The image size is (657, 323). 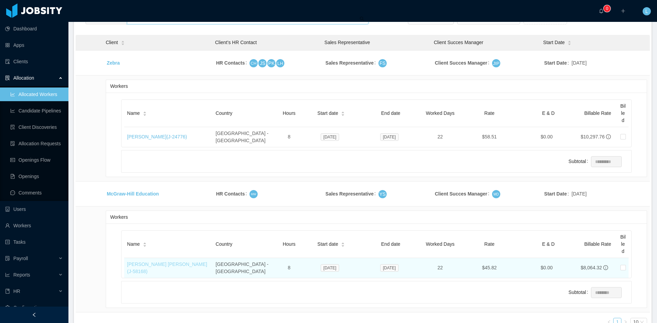 I want to click on a: icon: robotUsers, so click(x=34, y=209).